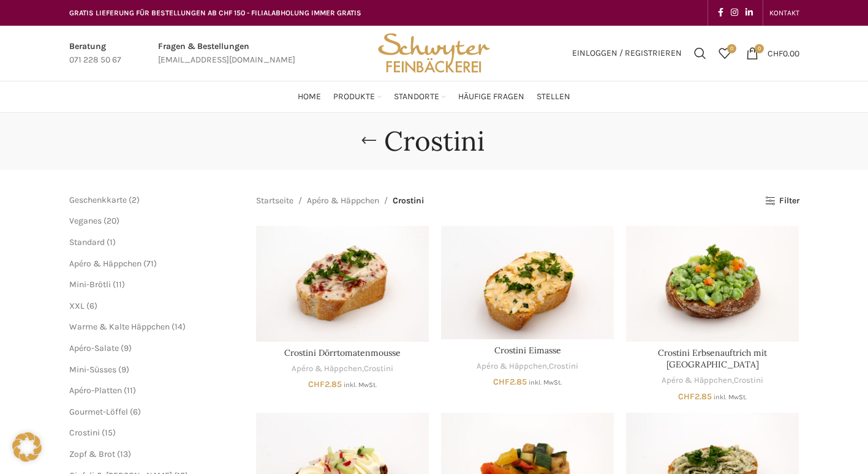 Image resolution: width=868 pixels, height=474 pixels. I want to click on a: Häufige Fragen, so click(491, 97).